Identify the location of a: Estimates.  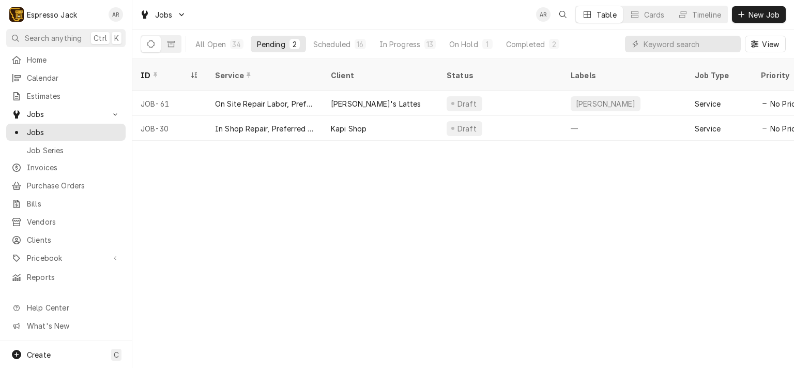
(66, 96).